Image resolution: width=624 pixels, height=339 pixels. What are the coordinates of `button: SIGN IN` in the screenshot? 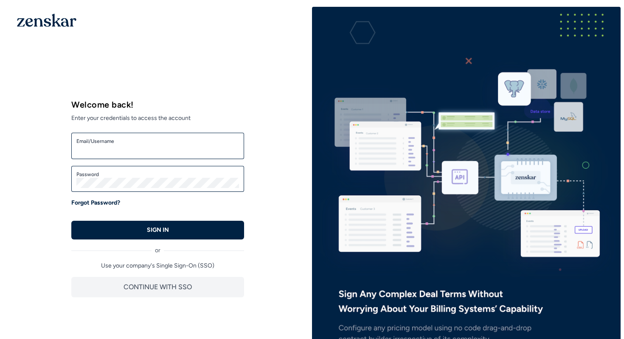 It's located at (158, 230).